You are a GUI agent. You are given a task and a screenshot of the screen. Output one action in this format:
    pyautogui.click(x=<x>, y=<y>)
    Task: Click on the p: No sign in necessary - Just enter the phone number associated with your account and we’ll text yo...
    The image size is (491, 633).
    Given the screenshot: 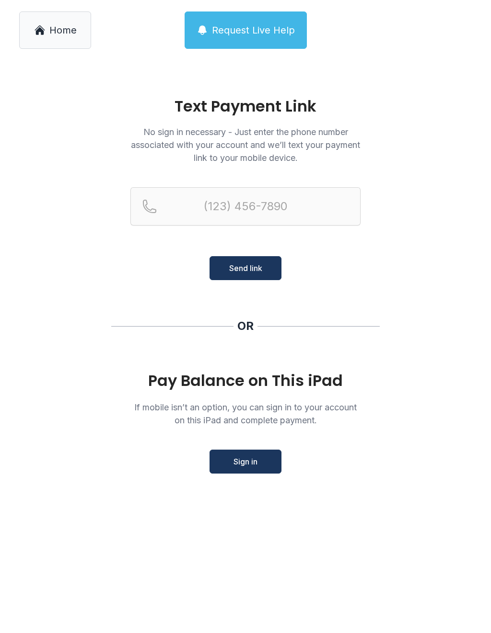 What is the action you would take?
    pyautogui.click(x=245, y=145)
    